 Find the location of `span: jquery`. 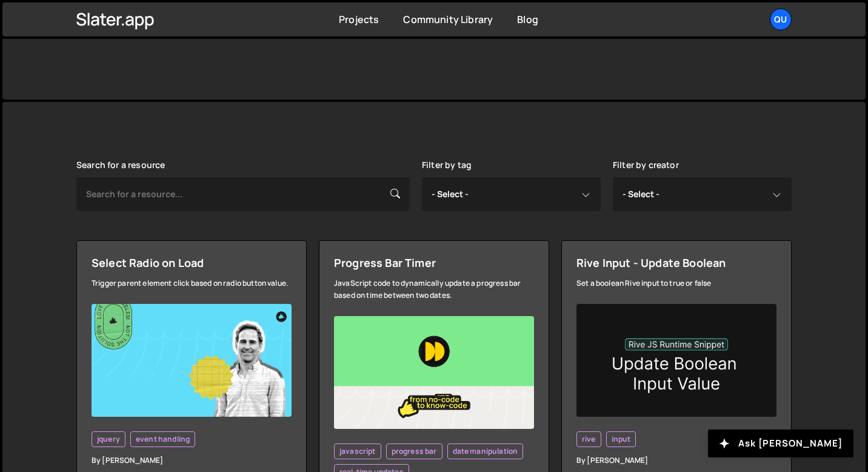

span: jquery is located at coordinates (108, 440).